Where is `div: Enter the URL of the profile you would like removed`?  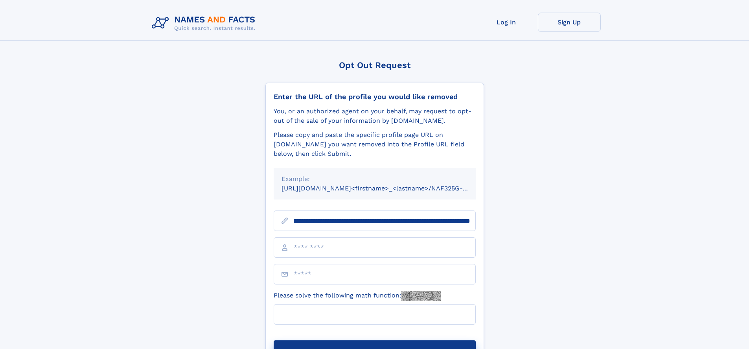 div: Enter the URL of the profile you would like removed is located at coordinates (375, 97).